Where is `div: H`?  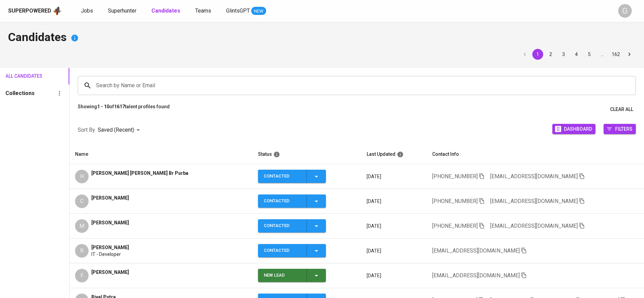 div: H is located at coordinates (82, 176).